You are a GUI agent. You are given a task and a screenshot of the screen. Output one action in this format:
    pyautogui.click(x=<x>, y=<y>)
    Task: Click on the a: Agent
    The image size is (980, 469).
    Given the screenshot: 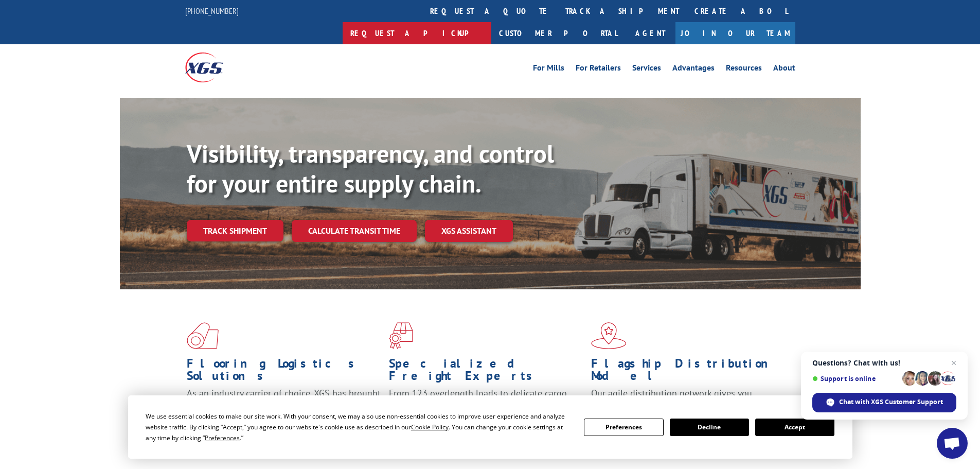 What is the action you would take?
    pyautogui.click(x=650, y=33)
    